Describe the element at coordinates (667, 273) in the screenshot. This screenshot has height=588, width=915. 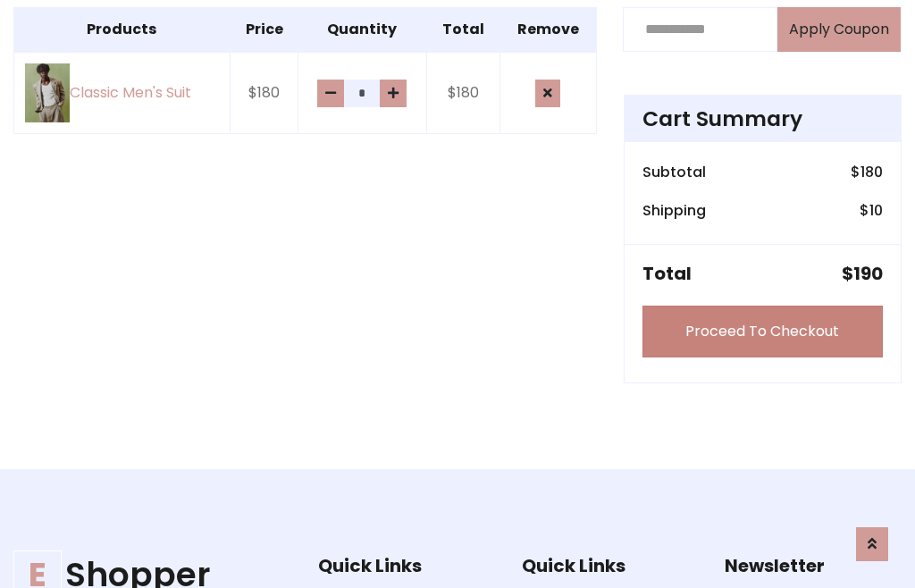
I see `h5: Total` at that location.